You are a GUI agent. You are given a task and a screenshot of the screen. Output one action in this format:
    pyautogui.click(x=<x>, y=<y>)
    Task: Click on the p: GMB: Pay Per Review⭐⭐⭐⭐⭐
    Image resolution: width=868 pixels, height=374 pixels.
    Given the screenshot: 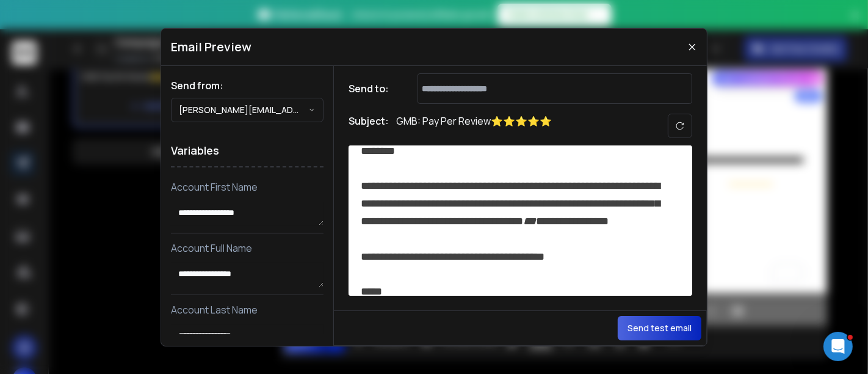 What is the action you would take?
    pyautogui.click(x=474, y=126)
    